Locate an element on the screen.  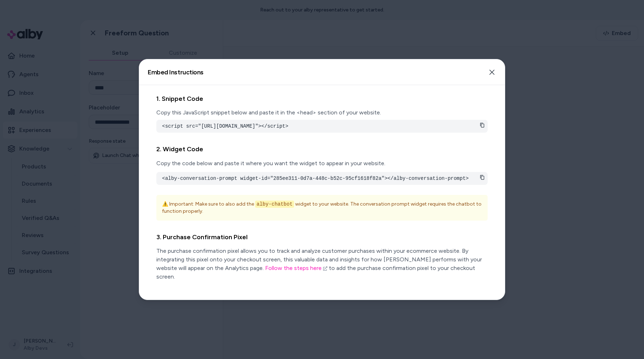
h2: 3. Purchase Confirmation Pixel is located at coordinates (322, 237).